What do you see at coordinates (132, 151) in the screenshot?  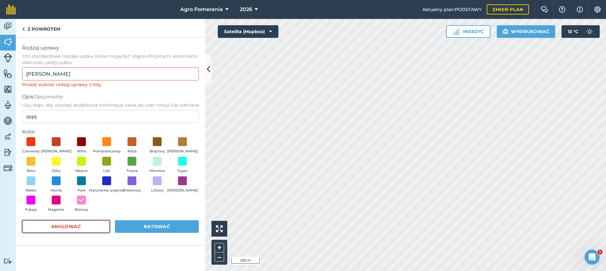 I see `font: Rdza` at bounding box center [132, 151].